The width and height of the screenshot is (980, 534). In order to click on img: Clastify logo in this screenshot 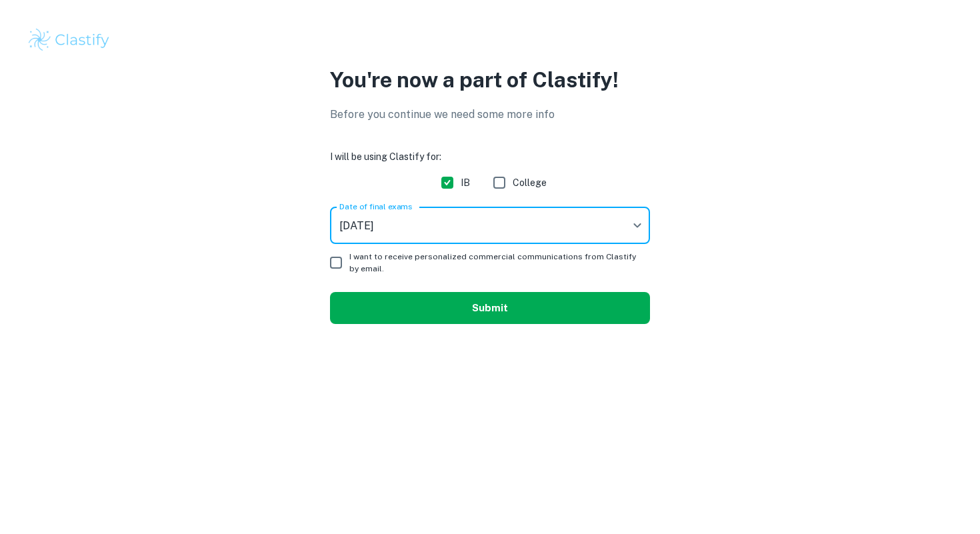, I will do `click(69, 40)`.